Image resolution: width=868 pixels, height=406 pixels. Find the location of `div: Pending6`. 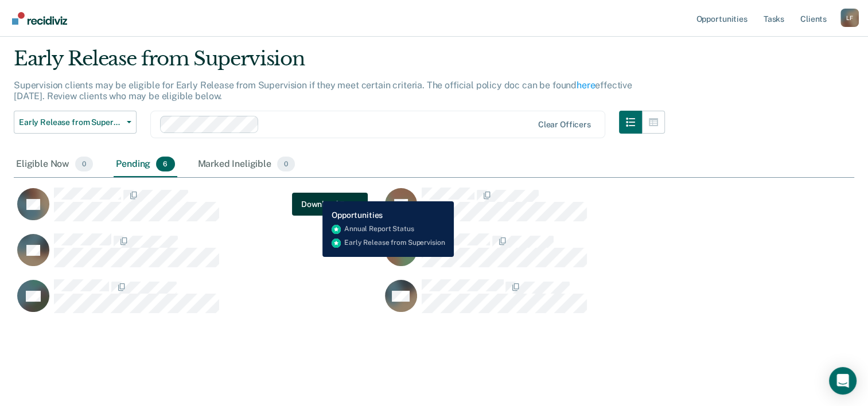

div: Pending6 is located at coordinates (145, 165).